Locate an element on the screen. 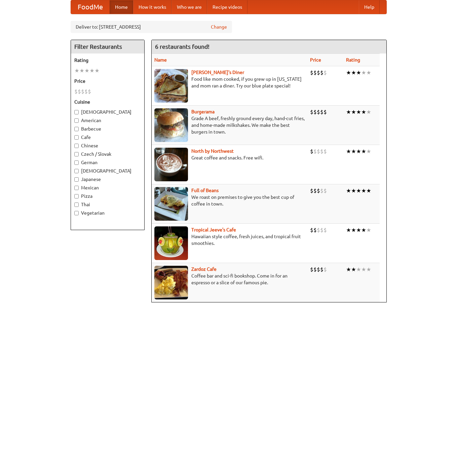 This screenshot has height=476, width=457. b: Burgerama is located at coordinates (203, 112).